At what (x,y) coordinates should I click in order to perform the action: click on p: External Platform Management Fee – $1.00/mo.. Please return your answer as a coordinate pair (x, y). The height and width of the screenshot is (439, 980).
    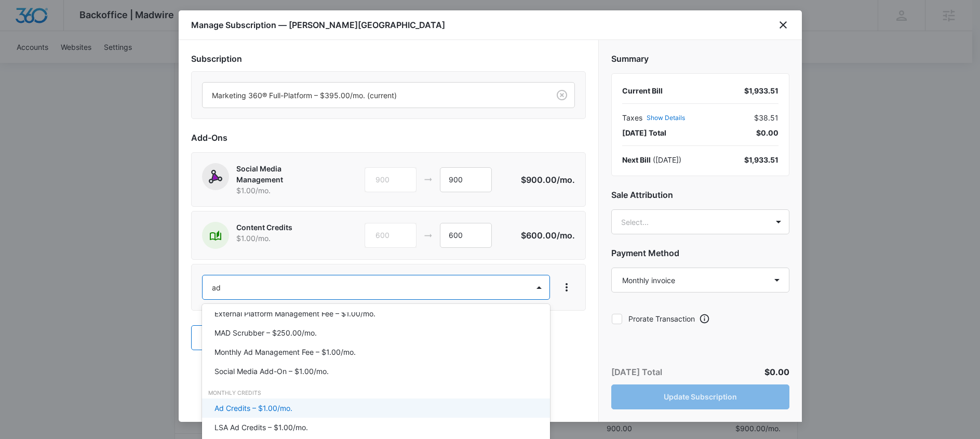
    Looking at the image, I should click on (295, 313).